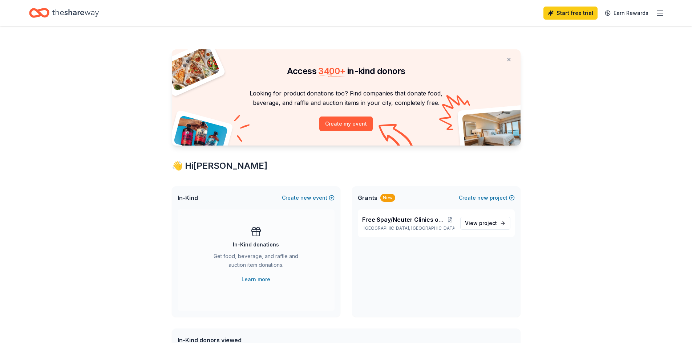  Describe the element at coordinates (346, 71) in the screenshot. I see `span: Access in-kind donors` at that location.